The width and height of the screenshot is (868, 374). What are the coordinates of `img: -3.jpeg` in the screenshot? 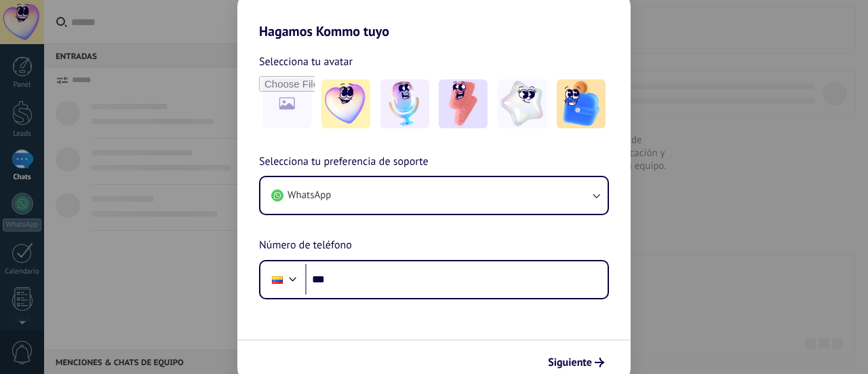 It's located at (463, 104).